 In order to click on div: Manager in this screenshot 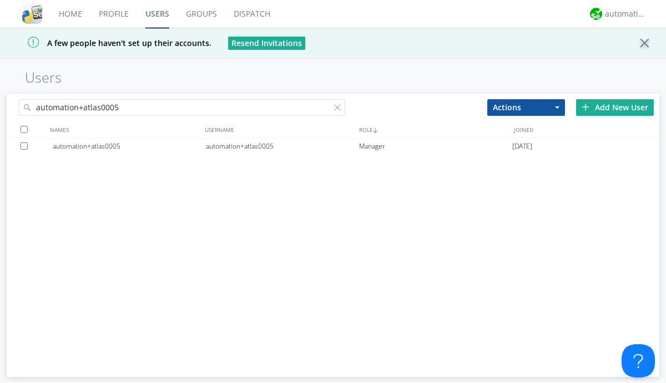, I will do `click(436, 146)`.